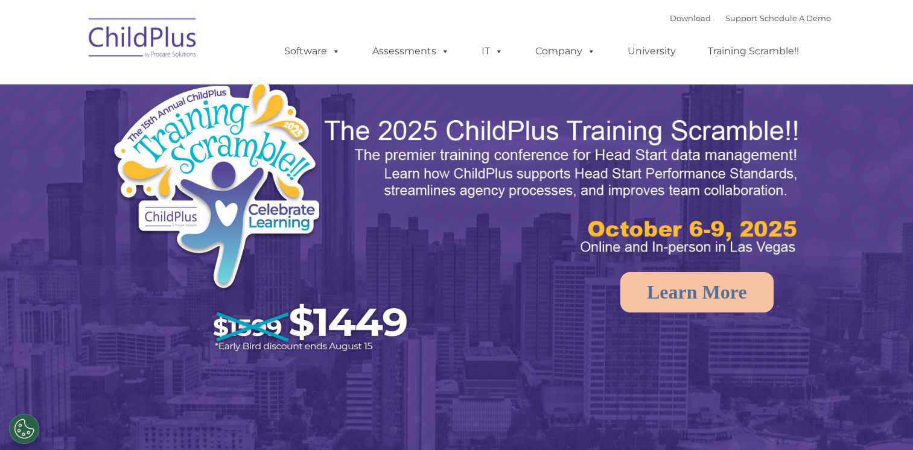 This screenshot has height=450, width=913. What do you see at coordinates (312, 51) in the screenshot?
I see `a: Software` at bounding box center [312, 51].